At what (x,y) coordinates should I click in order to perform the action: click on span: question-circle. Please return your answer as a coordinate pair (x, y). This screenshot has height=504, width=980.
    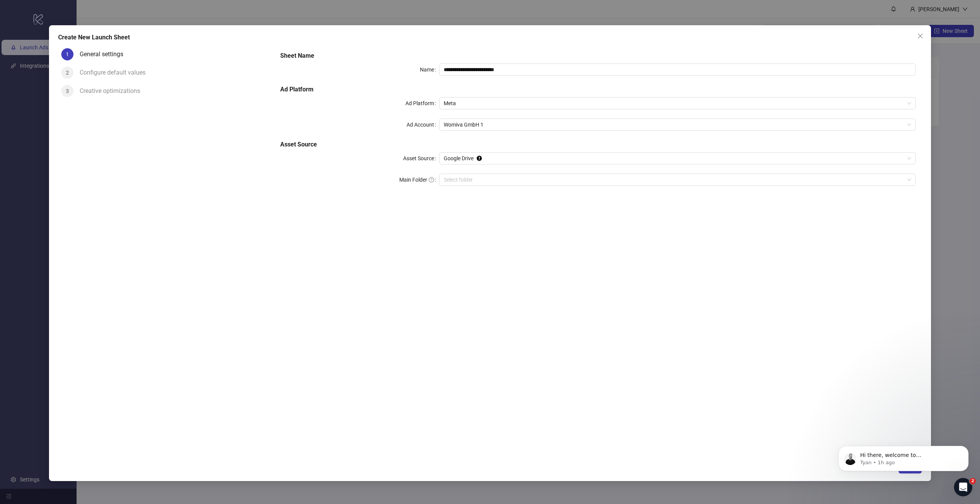
    Looking at the image, I should click on (432, 180).